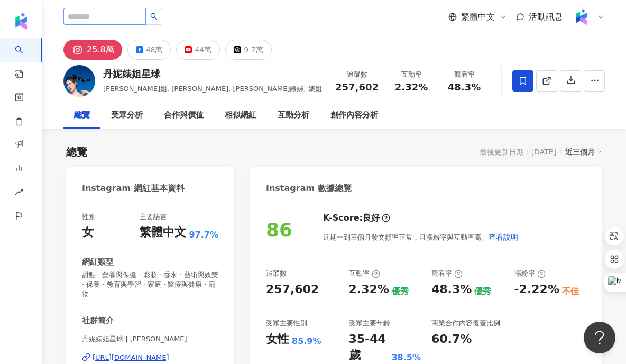 This screenshot has height=364, width=626. Describe the element at coordinates (198, 50) in the screenshot. I see `button: 44萬` at that location.